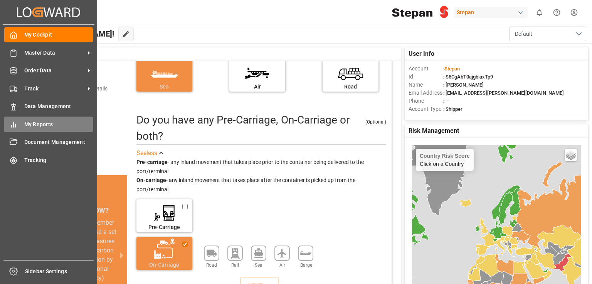 This screenshot has height=284, width=592. Describe the element at coordinates (49, 35) in the screenshot. I see `a: My Cockpit` at that location.